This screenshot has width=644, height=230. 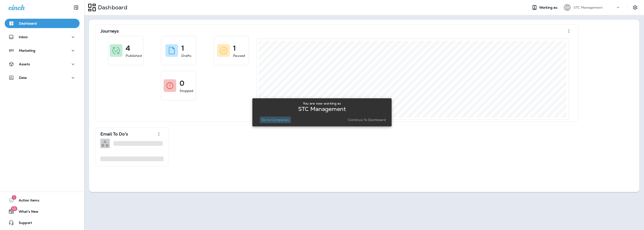 What do you see at coordinates (568, 7) in the screenshot?
I see `div: SM` at bounding box center [568, 7].